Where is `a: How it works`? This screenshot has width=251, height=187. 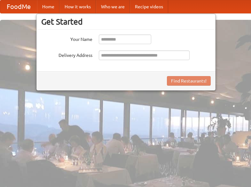
a: How it works is located at coordinates (78, 7).